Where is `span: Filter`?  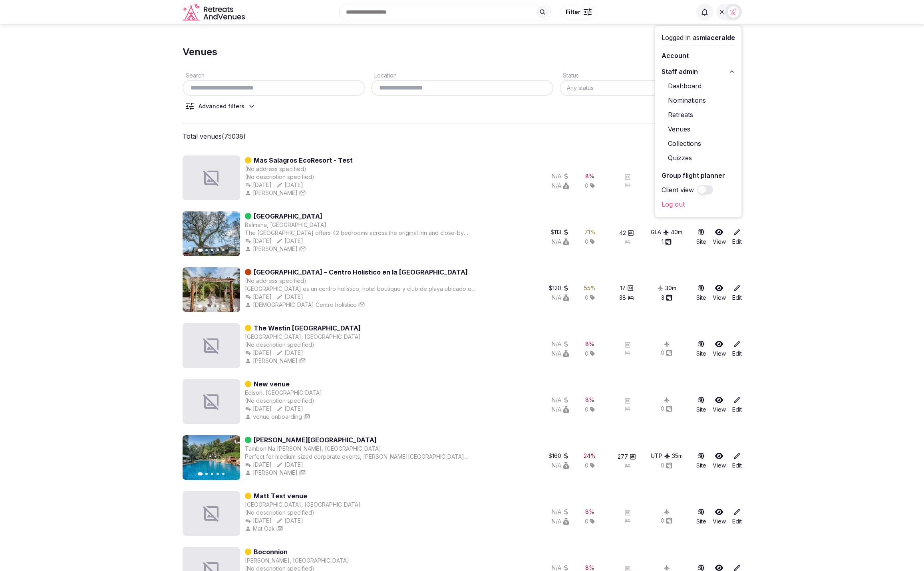 span: Filter is located at coordinates (573, 12).